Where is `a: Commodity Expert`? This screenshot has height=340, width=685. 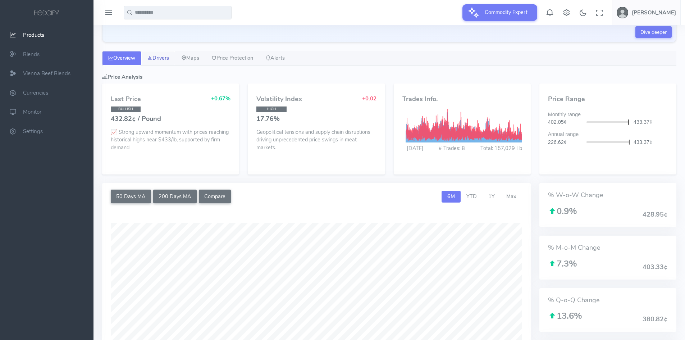 a: Commodity Expert is located at coordinates (500, 12).